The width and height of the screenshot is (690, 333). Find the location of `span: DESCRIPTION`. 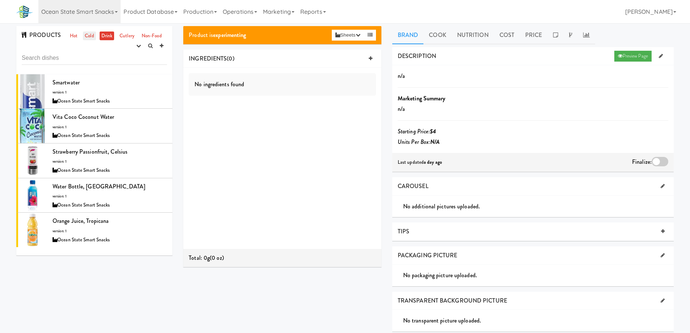

span: DESCRIPTION is located at coordinates (417, 56).